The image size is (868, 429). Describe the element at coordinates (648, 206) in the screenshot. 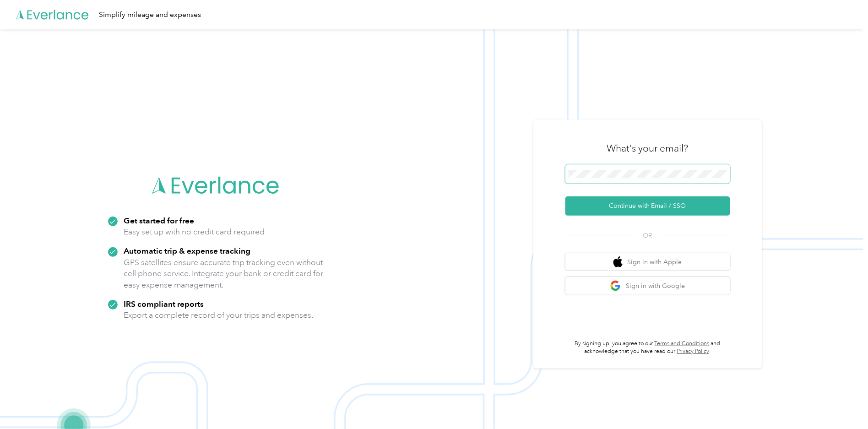

I see `button: Continue with Email / SSO` at that location.